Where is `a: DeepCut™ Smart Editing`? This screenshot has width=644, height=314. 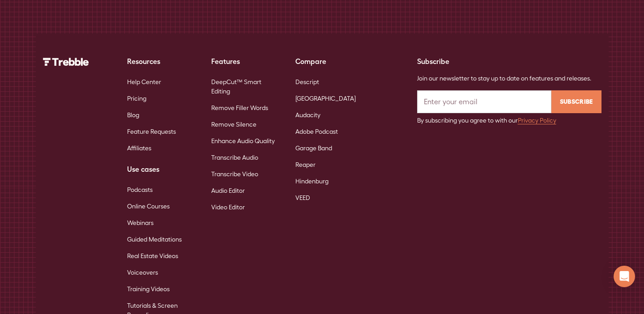
a: DeepCut™ Smart Editing is located at coordinates (246, 87).